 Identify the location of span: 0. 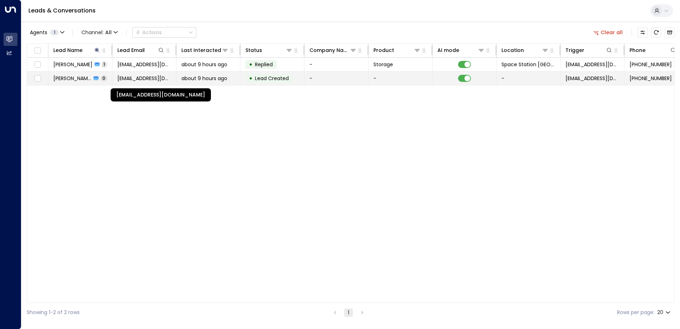
(104, 78).